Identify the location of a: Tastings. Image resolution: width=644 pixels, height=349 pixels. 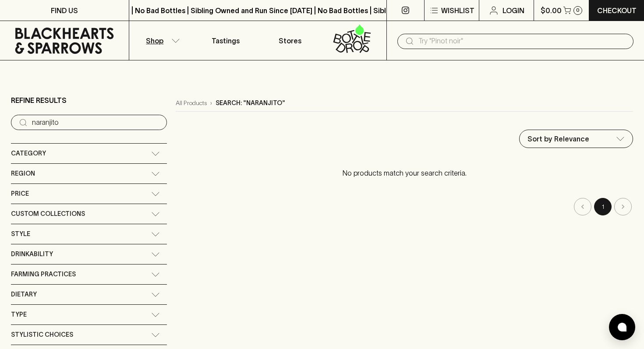
(226, 40).